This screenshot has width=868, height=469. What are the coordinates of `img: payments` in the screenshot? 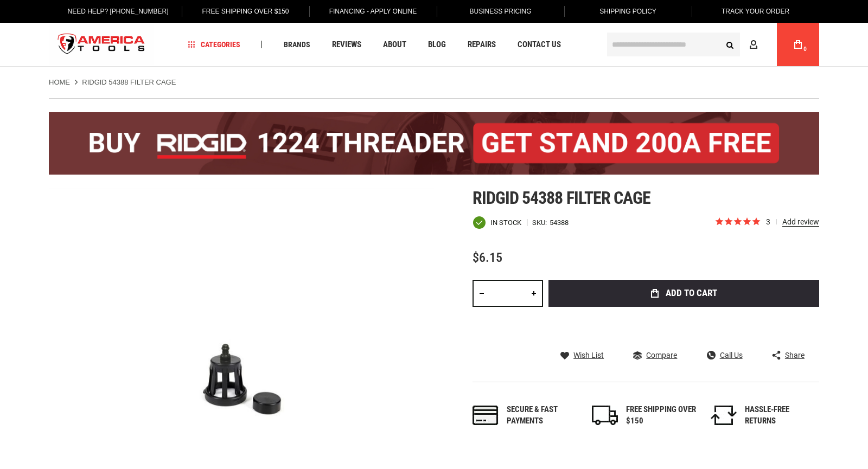 It's located at (485, 415).